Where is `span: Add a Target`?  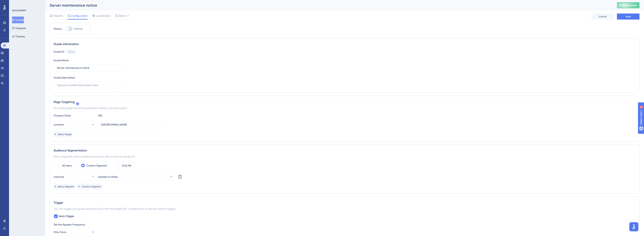 span: Add a Target is located at coordinates (65, 134).